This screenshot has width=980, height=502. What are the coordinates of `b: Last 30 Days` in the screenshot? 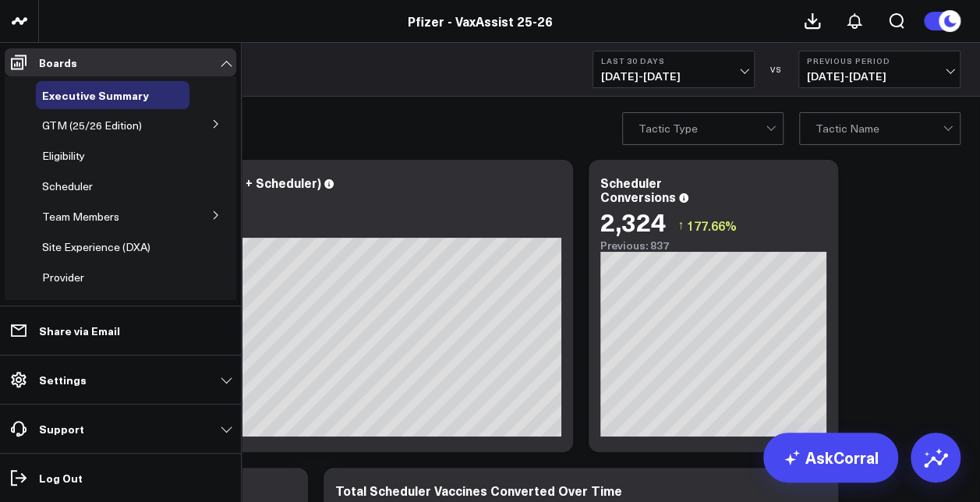 It's located at (674, 61).